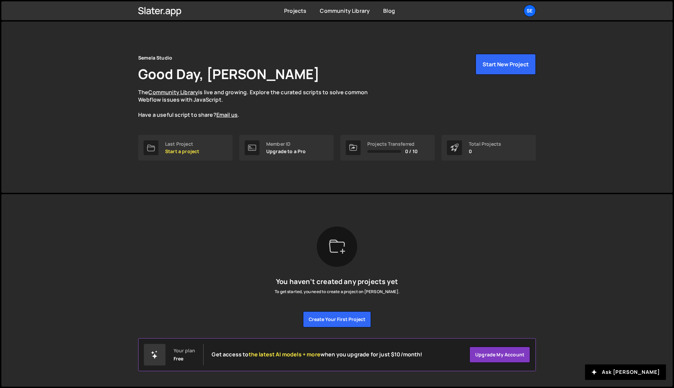 The width and height of the screenshot is (674, 388). Describe the element at coordinates (337, 320) in the screenshot. I see `button: Create your first project` at that location.